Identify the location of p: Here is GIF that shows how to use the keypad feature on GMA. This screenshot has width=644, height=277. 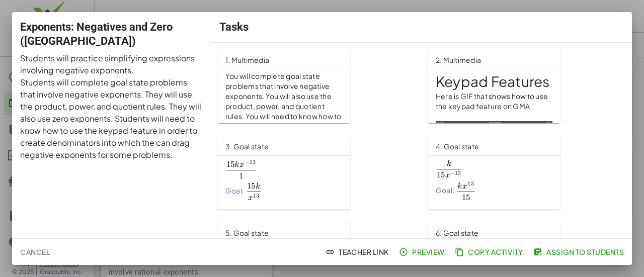
(494, 102).